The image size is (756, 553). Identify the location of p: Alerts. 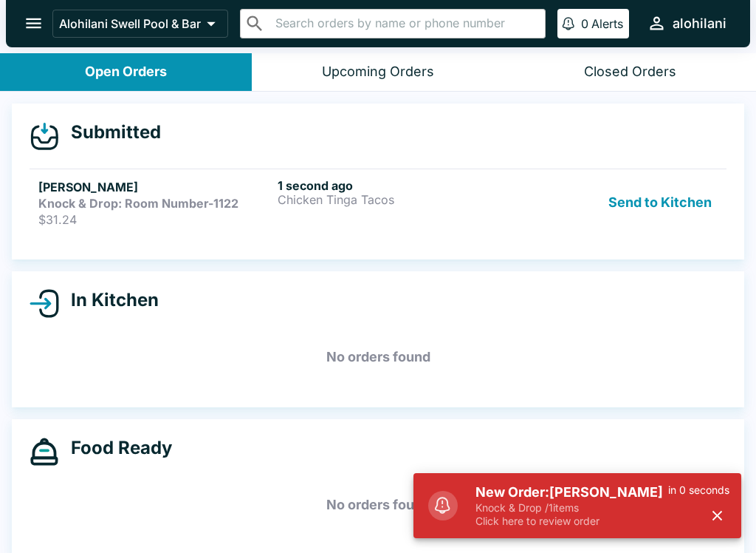
(607, 23).